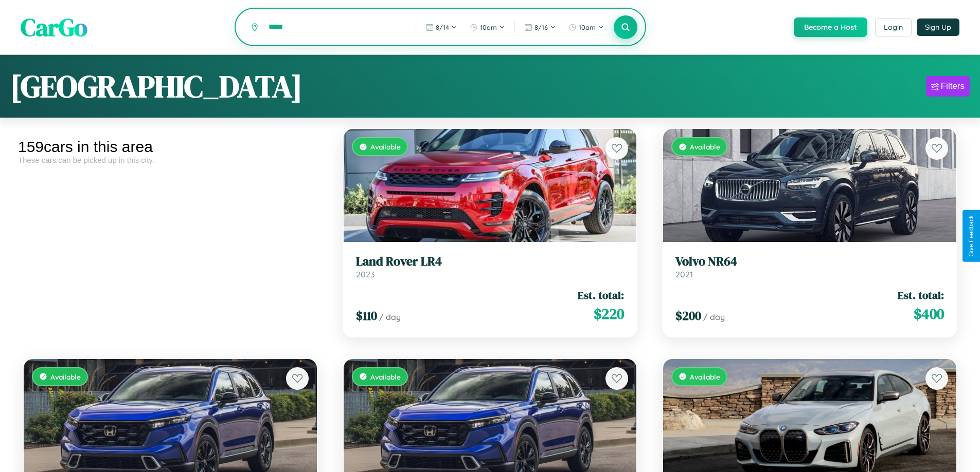 Image resolution: width=980 pixels, height=472 pixels. I want to click on span: CarGo, so click(54, 27).